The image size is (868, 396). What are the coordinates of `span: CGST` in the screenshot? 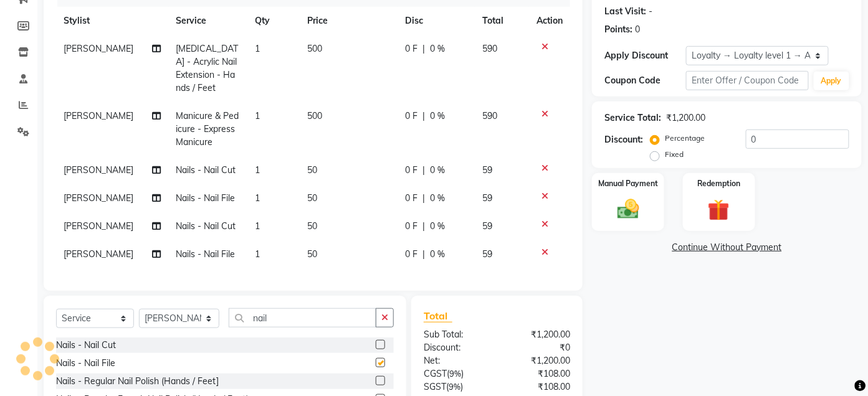 It's located at (435, 374).